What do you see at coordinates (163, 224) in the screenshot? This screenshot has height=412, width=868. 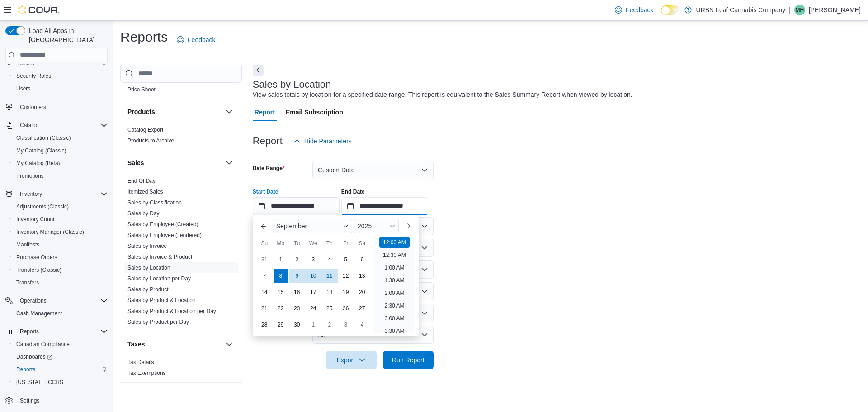 I see `span: Sales by Employee (Created)` at bounding box center [163, 224].